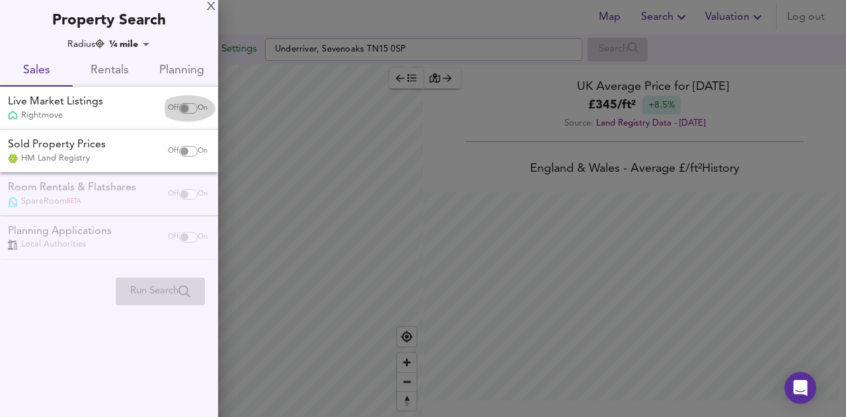 The width and height of the screenshot is (846, 417). I want to click on div: Rightmove, so click(56, 116).